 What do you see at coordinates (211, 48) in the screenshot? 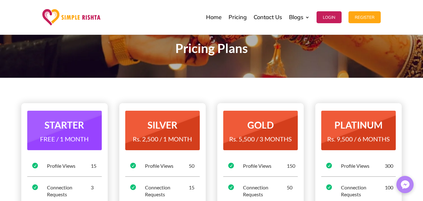
I see `p: Pricing Plans` at bounding box center [211, 48].